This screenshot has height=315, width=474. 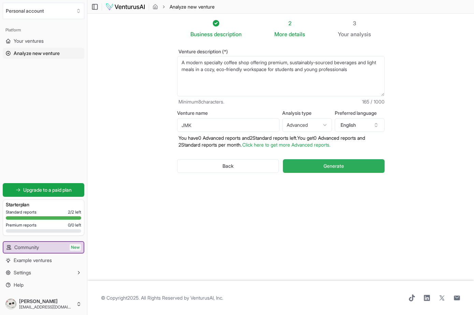 I want to click on span: details, so click(x=297, y=34).